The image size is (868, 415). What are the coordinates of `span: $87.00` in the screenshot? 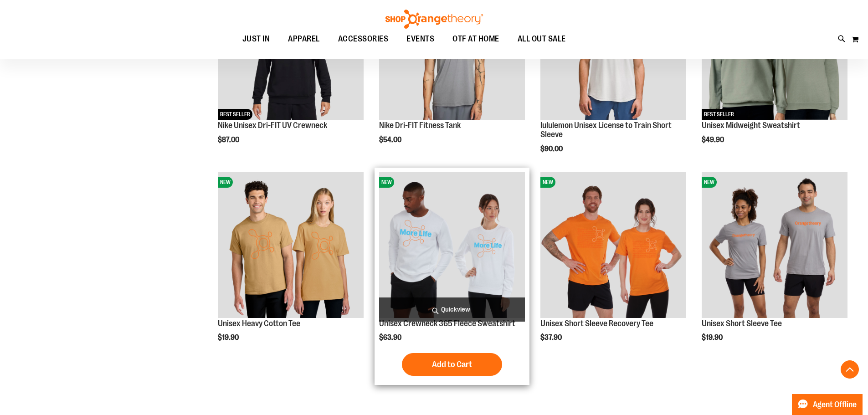 It's located at (229, 140).